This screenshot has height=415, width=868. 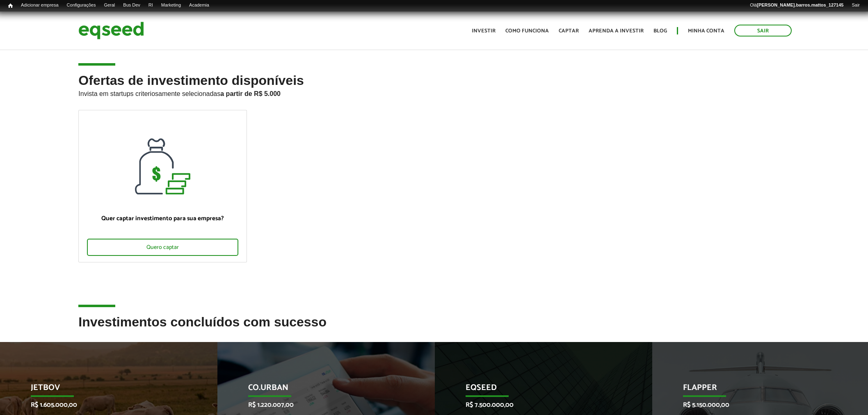 What do you see at coordinates (527, 31) in the screenshot?
I see `a: Como funciona` at bounding box center [527, 31].